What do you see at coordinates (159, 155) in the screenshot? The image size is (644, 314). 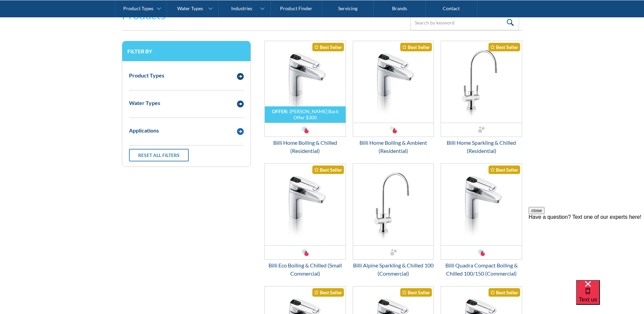 I see `a: Reset all filters` at bounding box center [159, 155].